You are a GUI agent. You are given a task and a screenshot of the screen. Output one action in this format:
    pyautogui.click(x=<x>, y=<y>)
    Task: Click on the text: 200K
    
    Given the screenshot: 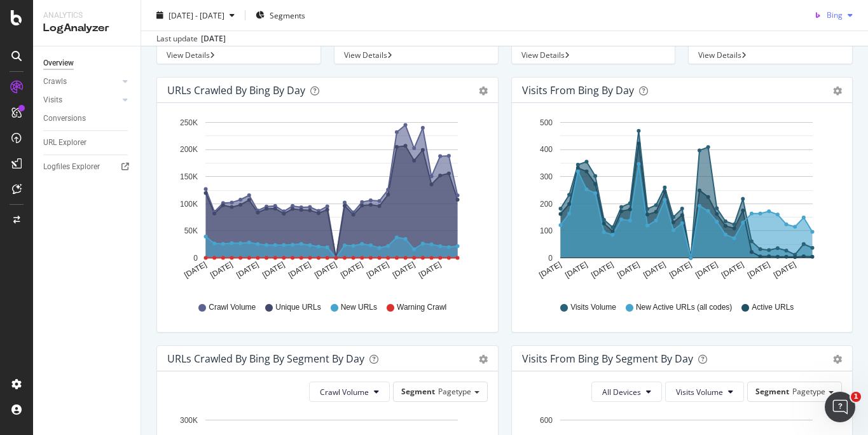 What is the action you would take?
    pyautogui.click(x=189, y=150)
    